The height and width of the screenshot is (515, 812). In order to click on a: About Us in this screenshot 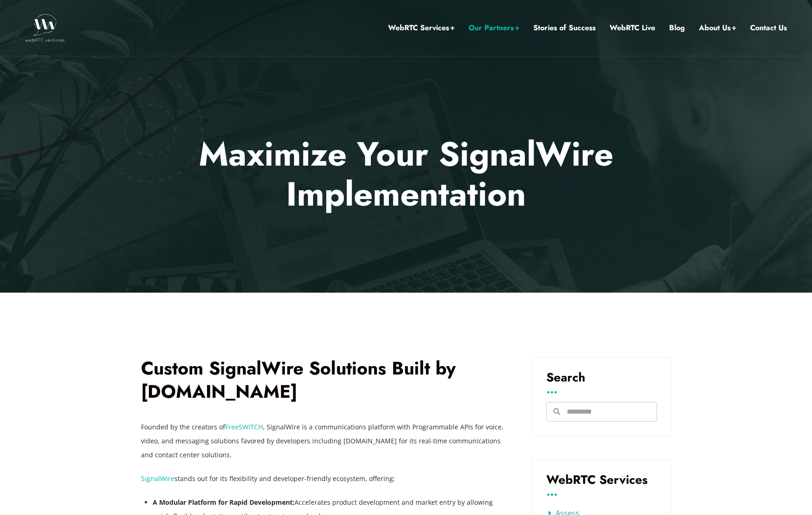, I will do `click(717, 28)`.